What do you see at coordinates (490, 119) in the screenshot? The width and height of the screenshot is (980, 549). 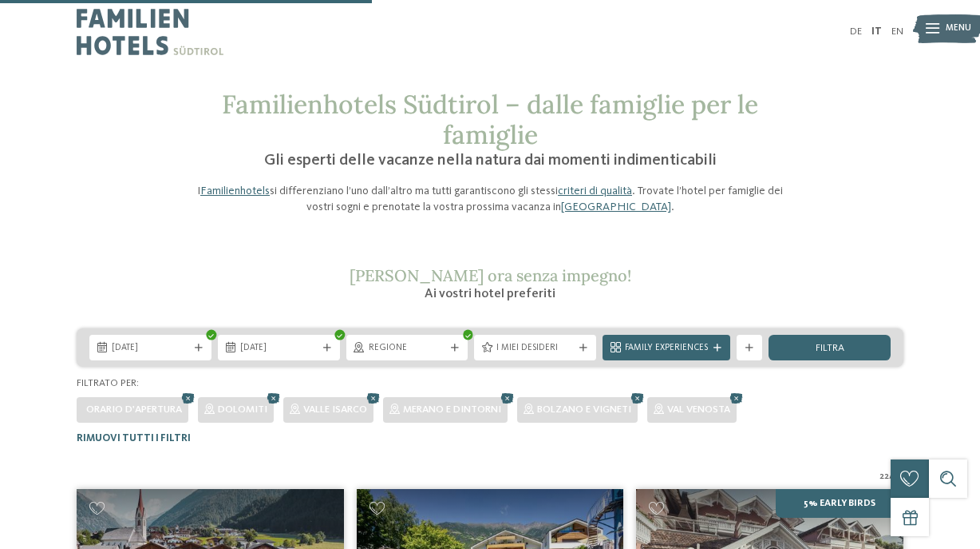 I see `span: Familienhotels Südtirol – dalle famiglie per le famiglie` at bounding box center [490, 119].